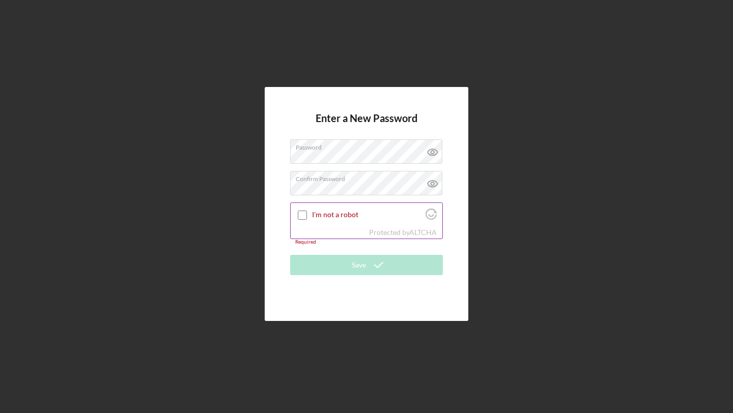  What do you see at coordinates (367, 242) in the screenshot?
I see `div: Required` at bounding box center [367, 242].